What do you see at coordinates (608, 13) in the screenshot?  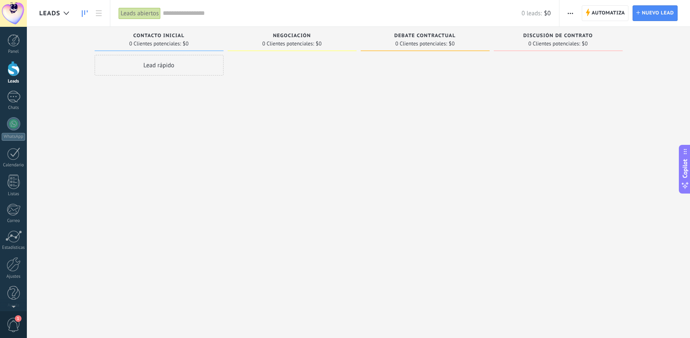 I see `span: Automatiza` at bounding box center [608, 13].